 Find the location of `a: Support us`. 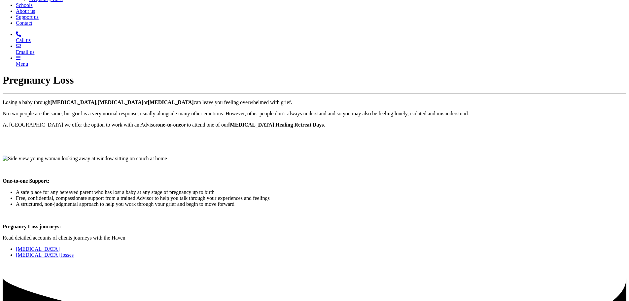

a: Support us is located at coordinates (27, 17).